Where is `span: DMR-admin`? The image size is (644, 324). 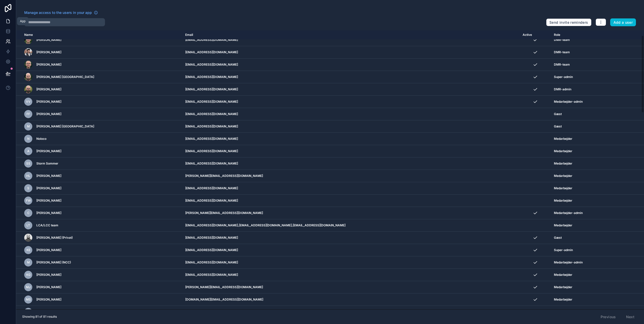 span: DMR-admin is located at coordinates (562, 89).